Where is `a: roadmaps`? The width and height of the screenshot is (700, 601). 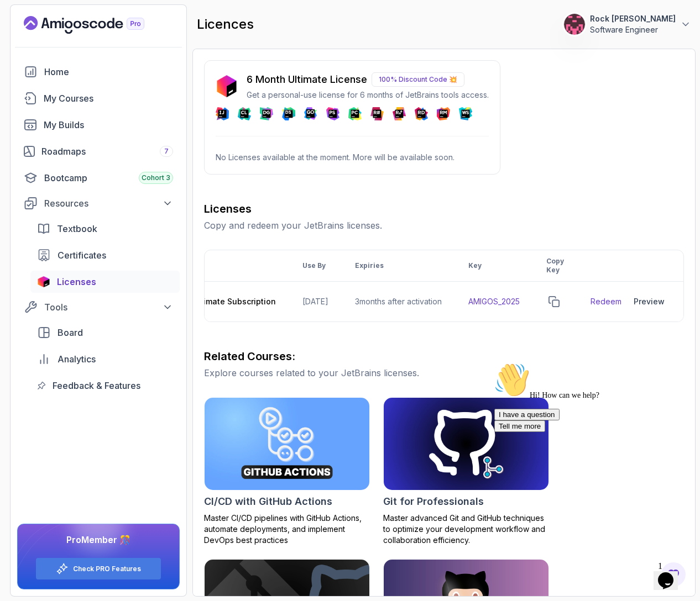 a: roadmaps is located at coordinates (99, 151).